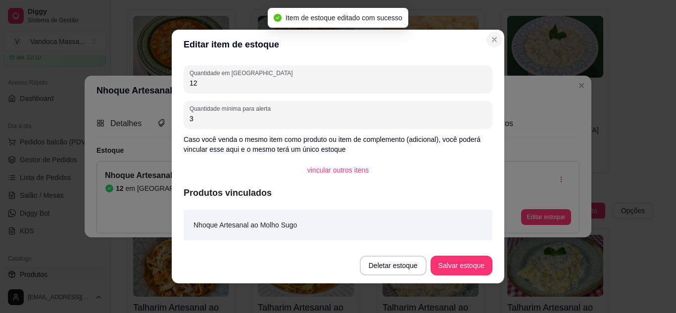 The image size is (676, 313). Describe the element at coordinates (338, 45) in the screenshot. I see `header: Editar item de estoque` at that location.